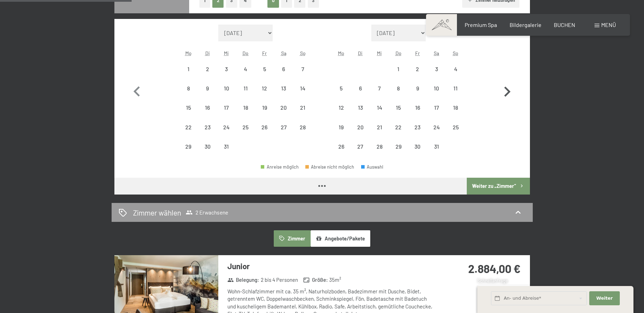  What do you see at coordinates (264, 114) in the screenshot?
I see `div: 19` at bounding box center [264, 114].